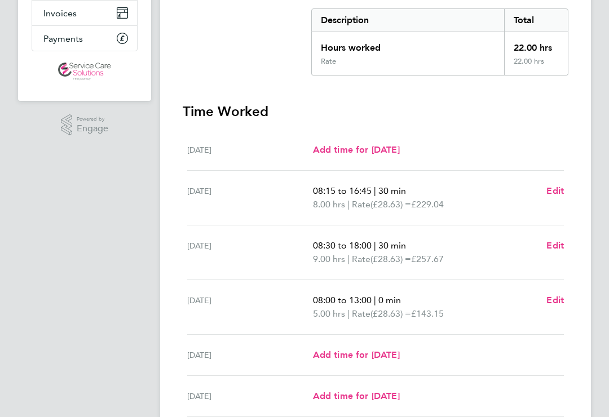 This screenshot has height=417, width=609. What do you see at coordinates (60, 13) in the screenshot?
I see `span: Invoices` at bounding box center [60, 13].